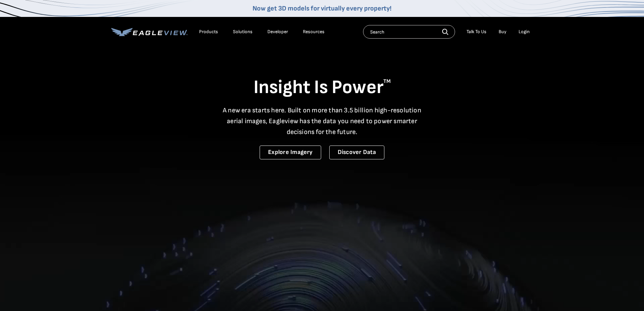 This screenshot has height=311, width=644. Describe the element at coordinates (314, 32) in the screenshot. I see `div: Resources` at that location.